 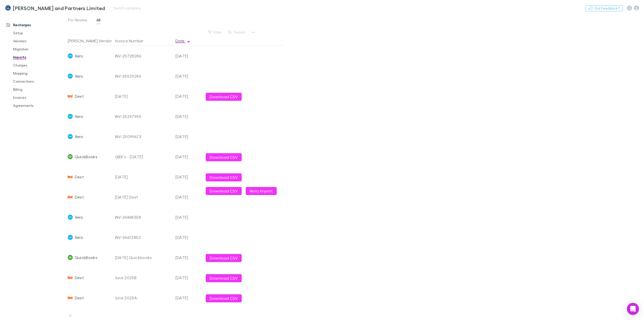 What do you see at coordinates (237, 32) in the screenshot?
I see `button: Search` at bounding box center [237, 32].